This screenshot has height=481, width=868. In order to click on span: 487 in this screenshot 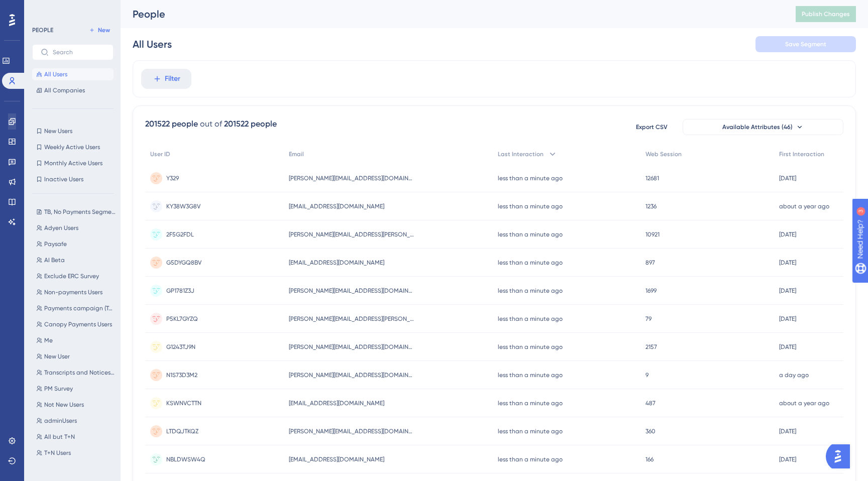, I will do `click(650, 403)`.